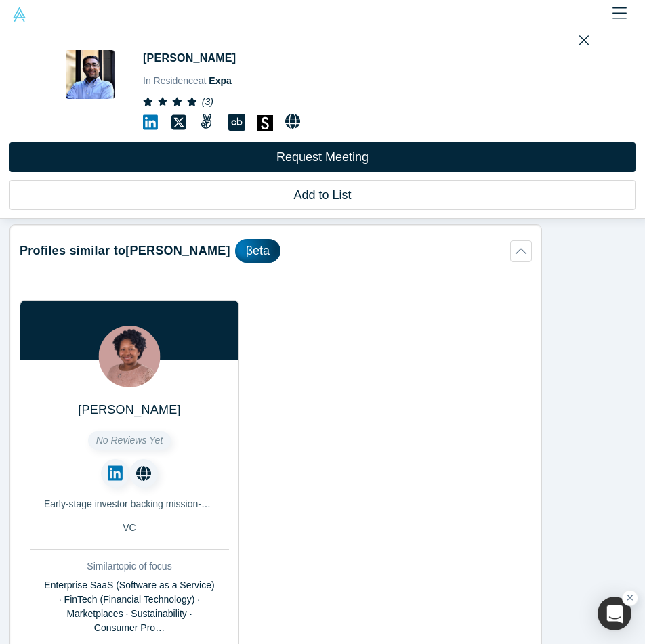 This screenshot has height=644, width=645. I want to click on button: Request Meeting, so click(322, 157).